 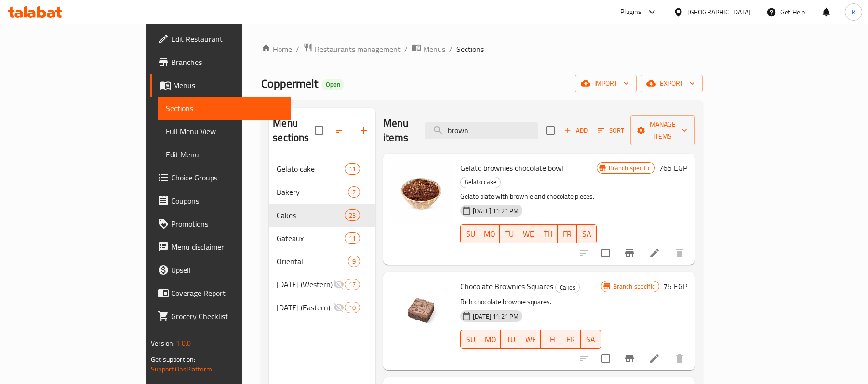 I want to click on span: Menu disclaimer, so click(x=227, y=247).